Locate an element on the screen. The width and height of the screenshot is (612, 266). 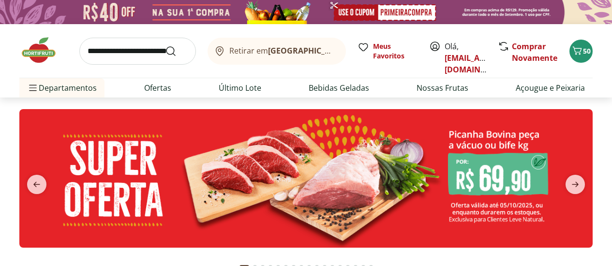
a: Ofertas is located at coordinates (158, 88).